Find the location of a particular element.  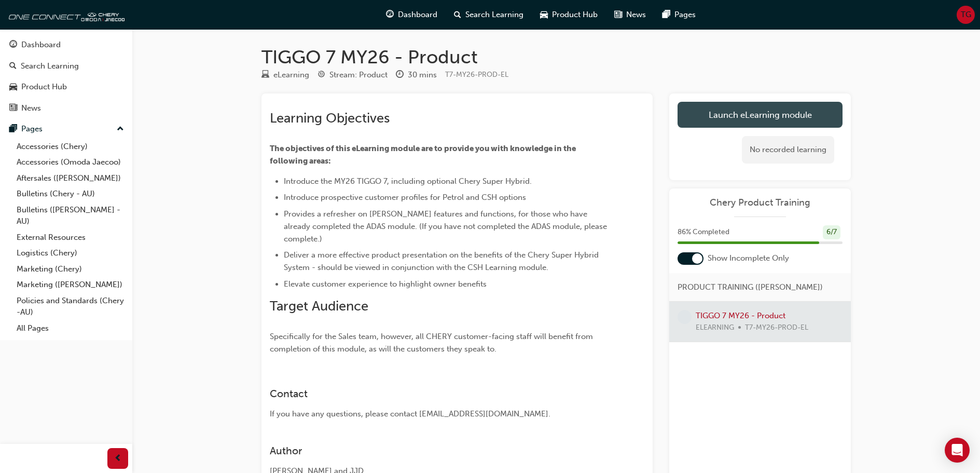

div: News is located at coordinates (31, 108).